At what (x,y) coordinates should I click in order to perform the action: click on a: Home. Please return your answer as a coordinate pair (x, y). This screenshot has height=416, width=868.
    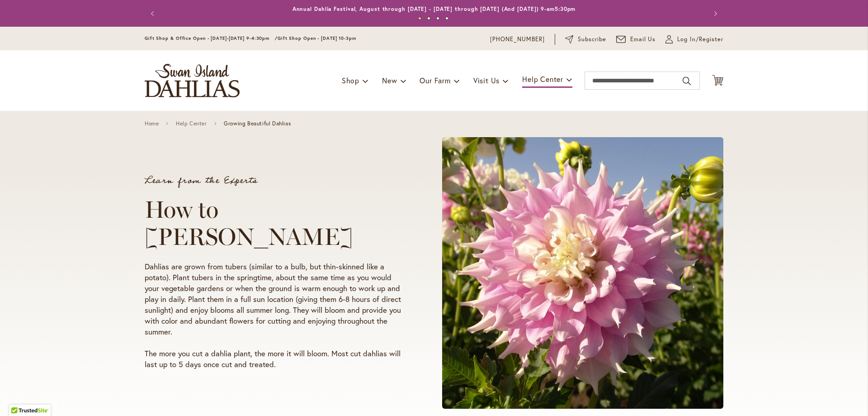
    Looking at the image, I should click on (152, 124).